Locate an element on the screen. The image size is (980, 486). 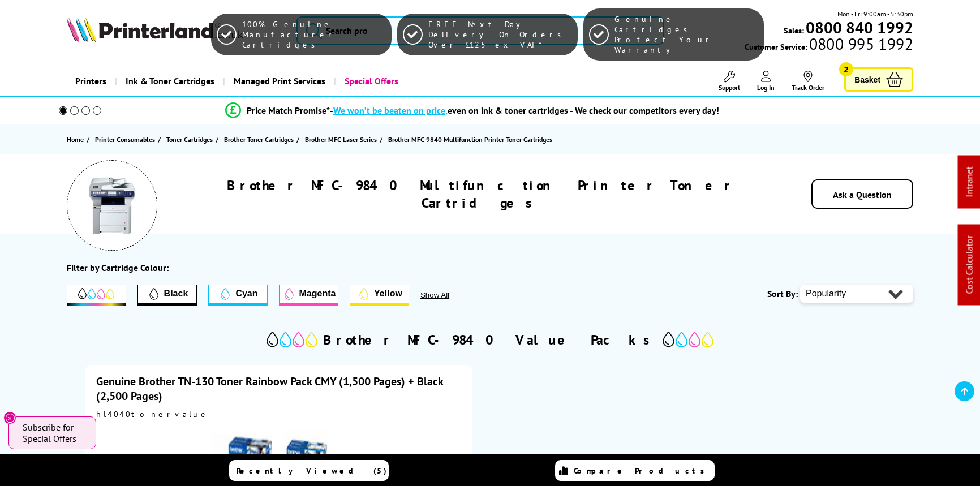
a: Basket 2 is located at coordinates (879, 79).